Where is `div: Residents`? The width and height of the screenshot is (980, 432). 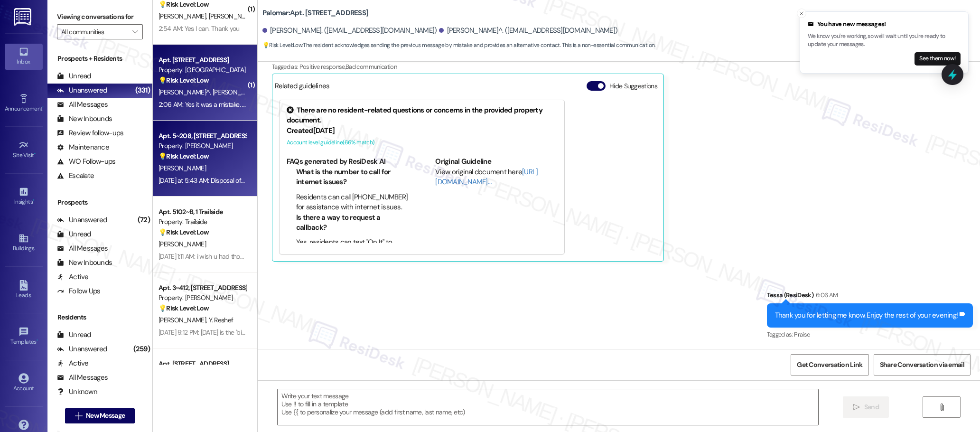
div: Residents is located at coordinates (100, 317).